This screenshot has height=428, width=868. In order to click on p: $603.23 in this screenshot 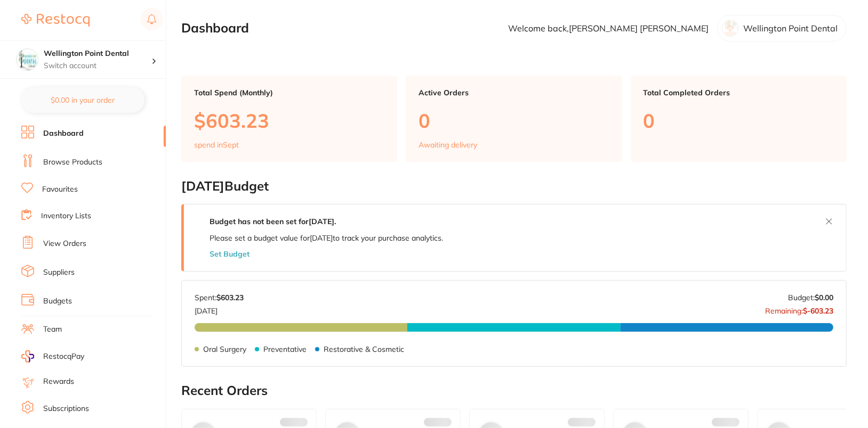, I will do `click(288, 120)`.